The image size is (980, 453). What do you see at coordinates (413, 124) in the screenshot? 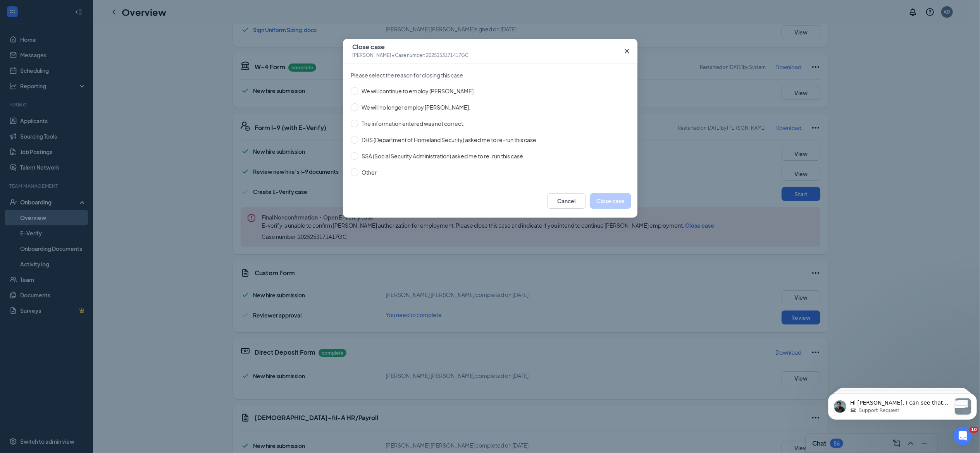
I see `span: The information entered was not correct.` at bounding box center [413, 124].